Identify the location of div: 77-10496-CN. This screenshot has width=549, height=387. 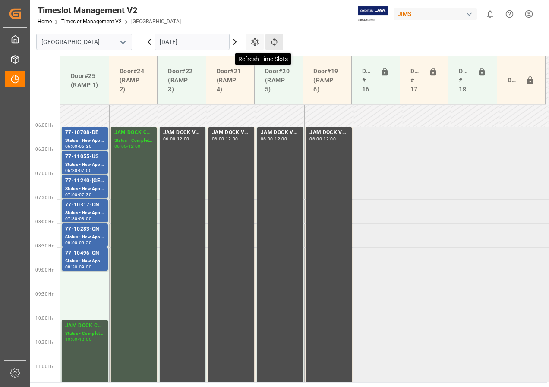
(85, 254).